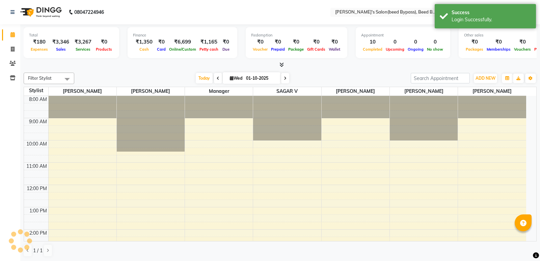 This screenshot has width=540, height=261. Describe the element at coordinates (144, 42) in the screenshot. I see `div: ₹1,350` at that location.